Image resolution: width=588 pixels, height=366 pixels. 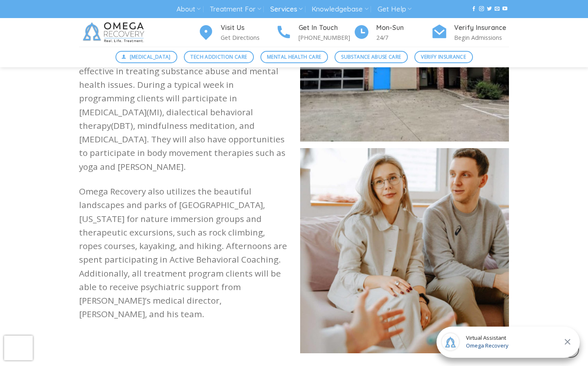 What do you see at coordinates (482, 9) in the screenshot?
I see `a: Follow on Instagram` at bounding box center [482, 9].